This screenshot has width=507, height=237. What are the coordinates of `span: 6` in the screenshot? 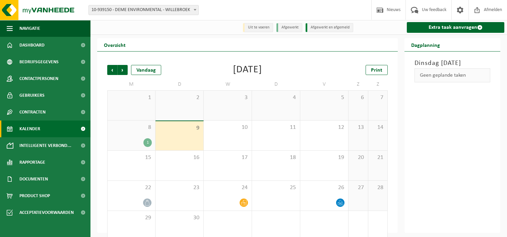 It's located at (358, 98).